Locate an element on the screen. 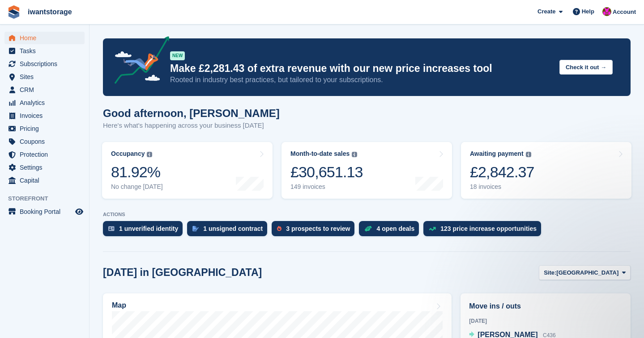 The width and height of the screenshot is (644, 338). span: Capital is located at coordinates (46, 180).